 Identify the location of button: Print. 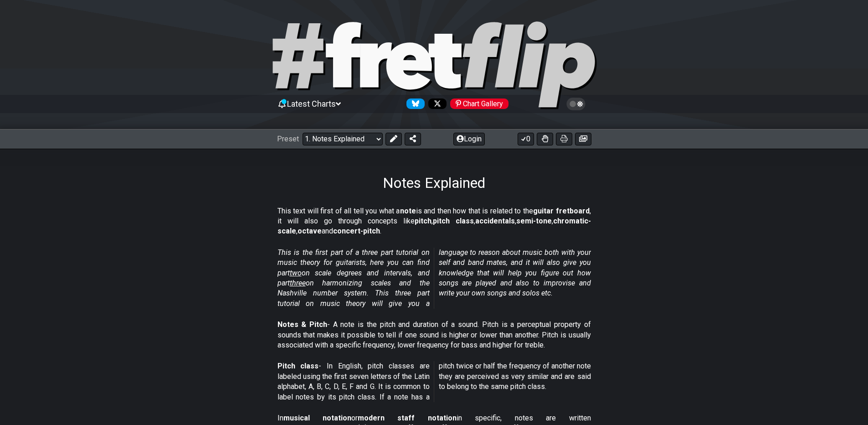
(564, 139).